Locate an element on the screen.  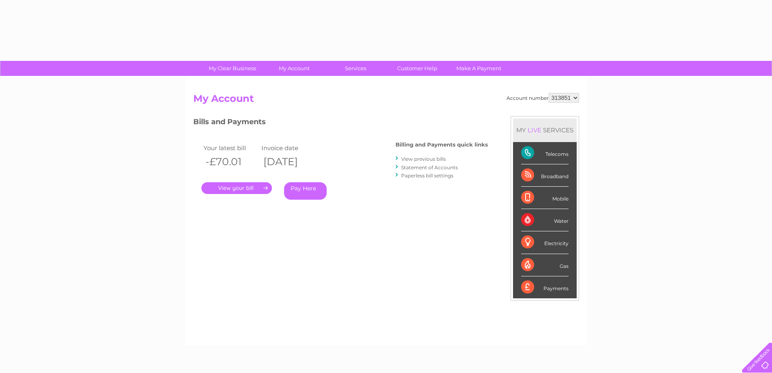
div: Account number is located at coordinates (543, 98).